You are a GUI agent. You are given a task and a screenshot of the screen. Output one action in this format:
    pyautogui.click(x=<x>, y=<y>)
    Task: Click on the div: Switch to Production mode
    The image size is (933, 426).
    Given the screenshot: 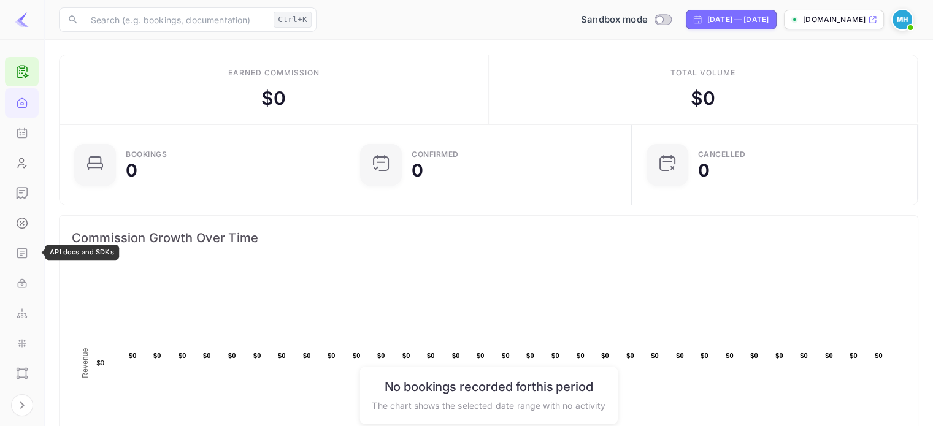 What is the action you would take?
    pyautogui.click(x=626, y=20)
    